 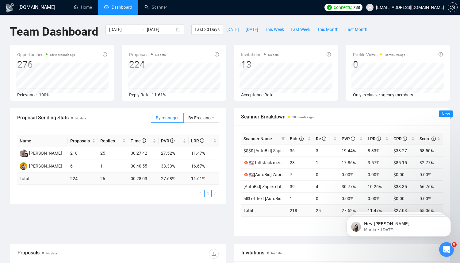 What do you see at coordinates (283, 139) in the screenshot?
I see `span: filter` at bounding box center [283, 139].